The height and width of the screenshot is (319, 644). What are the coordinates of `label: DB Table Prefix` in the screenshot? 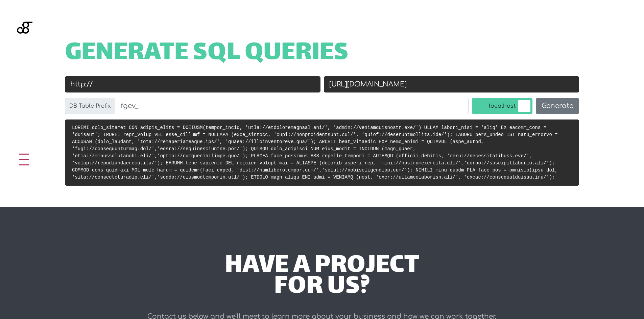 It's located at (90, 106).